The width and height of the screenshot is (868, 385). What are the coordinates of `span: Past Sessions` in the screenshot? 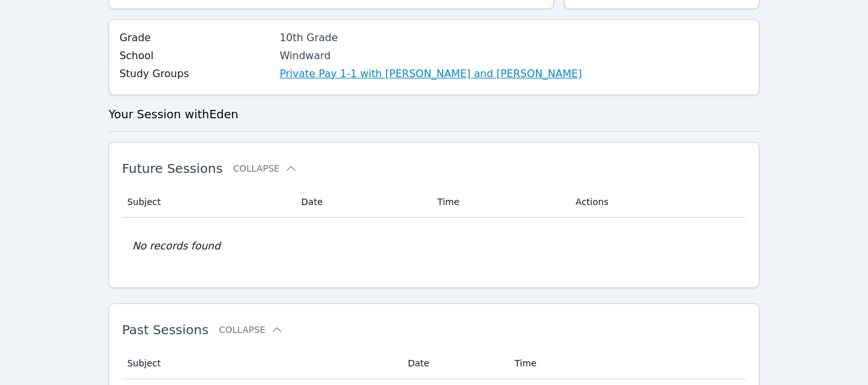 It's located at (165, 330).